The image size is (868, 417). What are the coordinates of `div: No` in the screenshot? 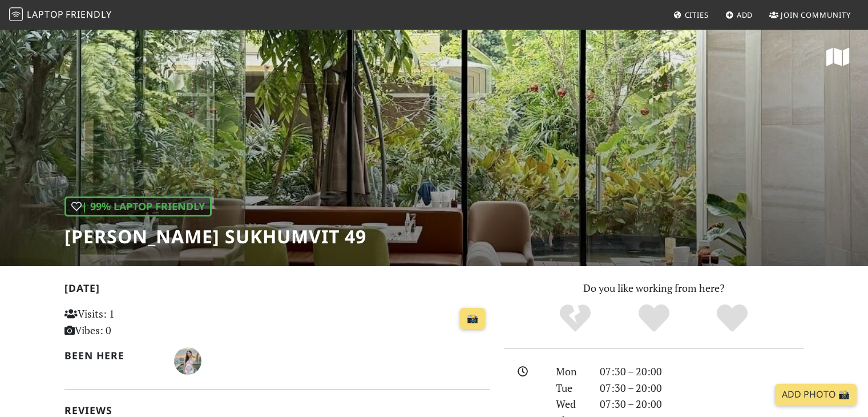 It's located at (575, 318).